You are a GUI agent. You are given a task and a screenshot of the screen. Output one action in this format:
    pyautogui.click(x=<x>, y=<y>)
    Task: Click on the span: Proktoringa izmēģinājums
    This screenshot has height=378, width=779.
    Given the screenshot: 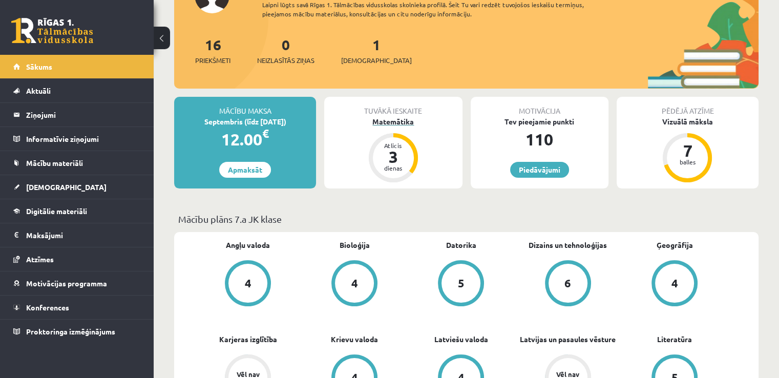 What is the action you would take?
    pyautogui.click(x=71, y=332)
    